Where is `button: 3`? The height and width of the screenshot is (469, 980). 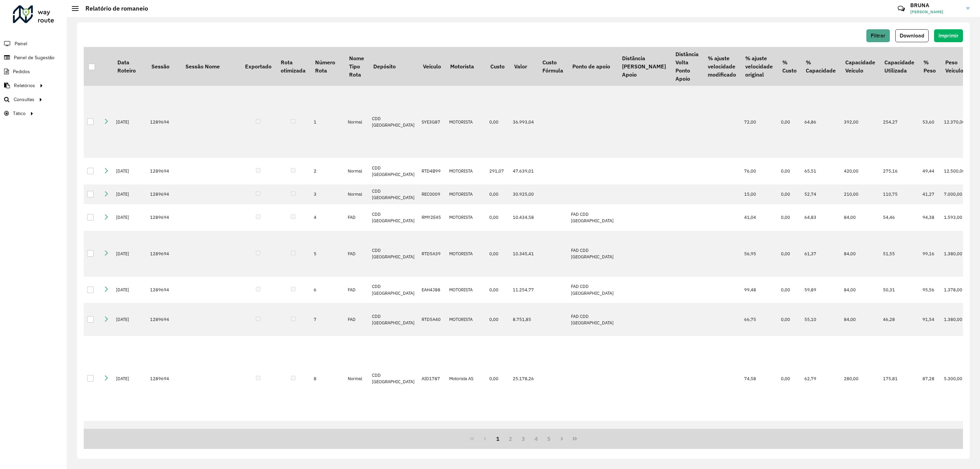
button: 3 is located at coordinates (524, 439).